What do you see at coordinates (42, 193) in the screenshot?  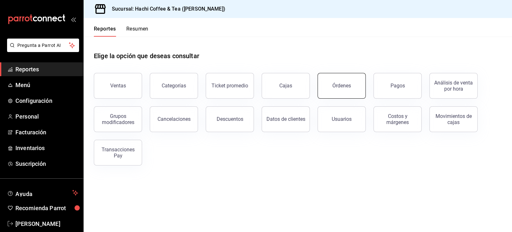 I see `span: Ayuda` at bounding box center [42, 193].